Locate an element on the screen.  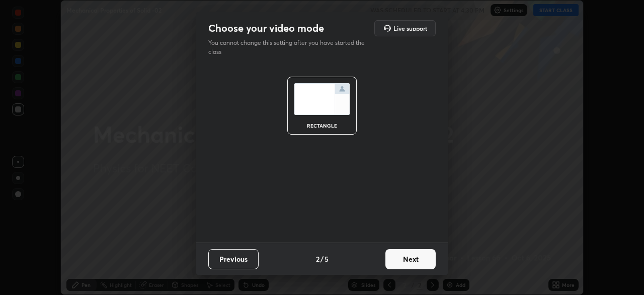
h4: 2 is located at coordinates (318, 258).